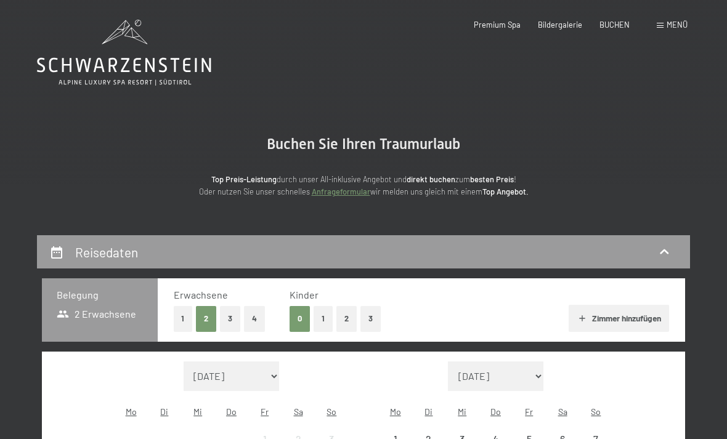  What do you see at coordinates (497, 25) in the screenshot?
I see `span: Premium Spa` at bounding box center [497, 25].